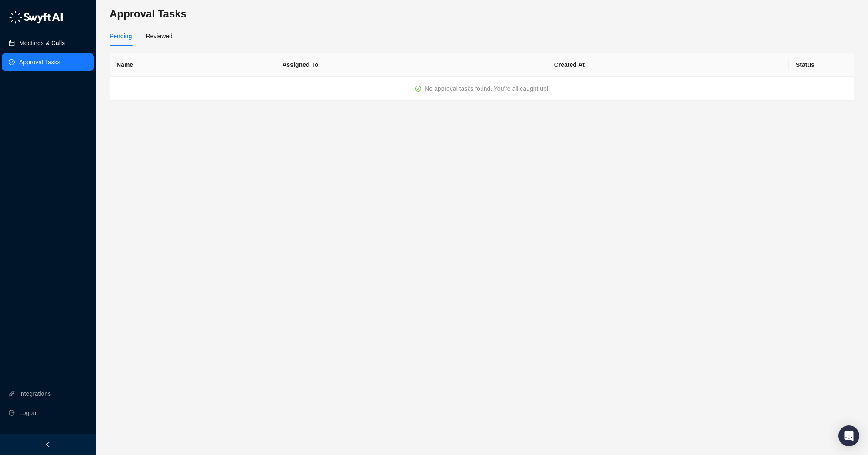 The width and height of the screenshot is (868, 455). What do you see at coordinates (41, 43) in the screenshot?
I see `a: Meetings & Calls` at bounding box center [41, 43].